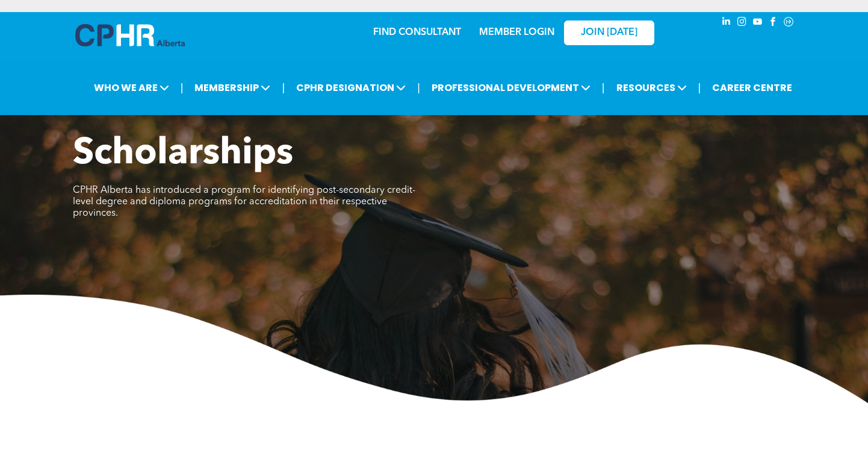  Describe the element at coordinates (183, 154) in the screenshot. I see `span: Scholarships` at that location.